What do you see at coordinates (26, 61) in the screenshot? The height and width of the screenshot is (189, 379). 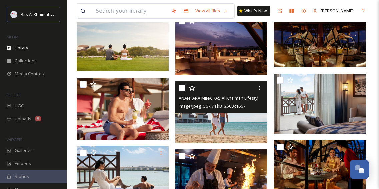 I see `span: Collections` at bounding box center [26, 61].